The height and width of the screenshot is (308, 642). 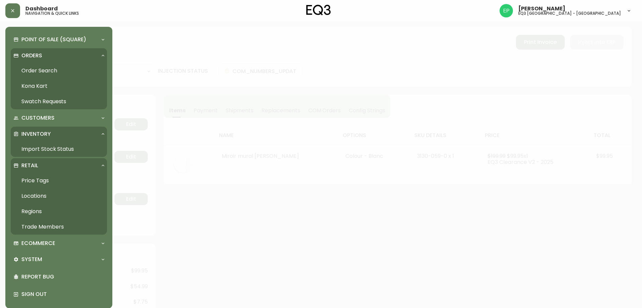 I want to click on p: Report Bug, so click(x=63, y=276).